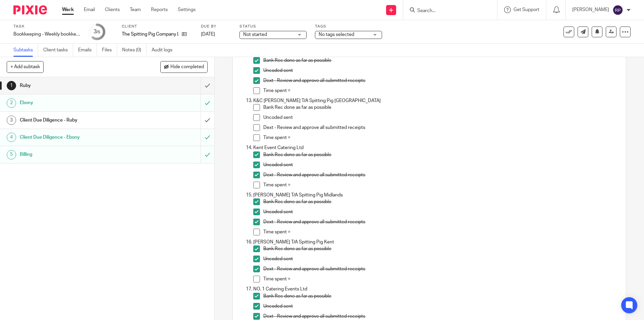 Image resolution: width=644 pixels, height=320 pixels. What do you see at coordinates (187, 67) in the screenshot?
I see `span: Hide completed` at bounding box center [187, 67].